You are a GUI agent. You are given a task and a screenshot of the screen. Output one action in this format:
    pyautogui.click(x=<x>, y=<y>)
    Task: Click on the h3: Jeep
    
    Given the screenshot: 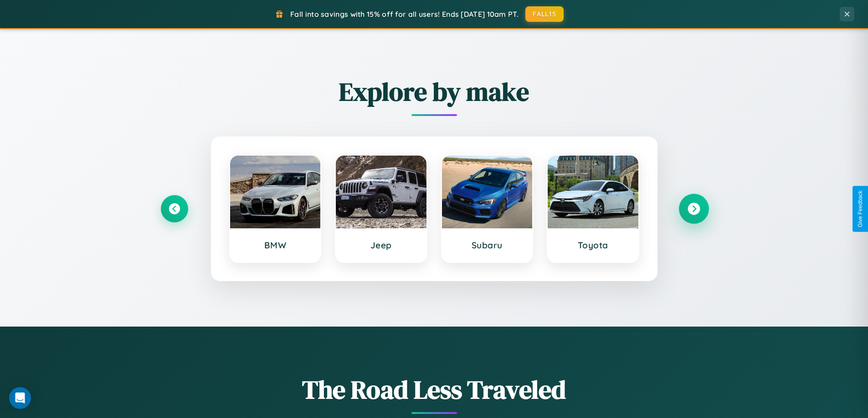 What is the action you would take?
    pyautogui.click(x=381, y=245)
    